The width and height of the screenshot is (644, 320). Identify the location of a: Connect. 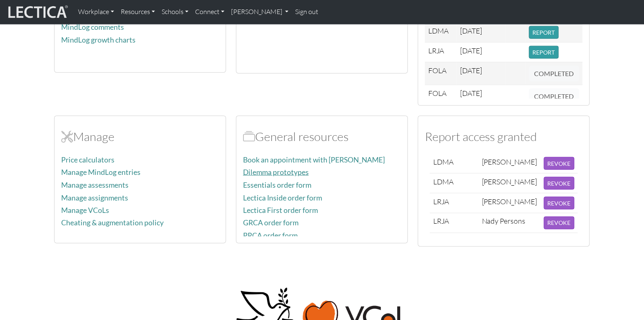
(209, 12).